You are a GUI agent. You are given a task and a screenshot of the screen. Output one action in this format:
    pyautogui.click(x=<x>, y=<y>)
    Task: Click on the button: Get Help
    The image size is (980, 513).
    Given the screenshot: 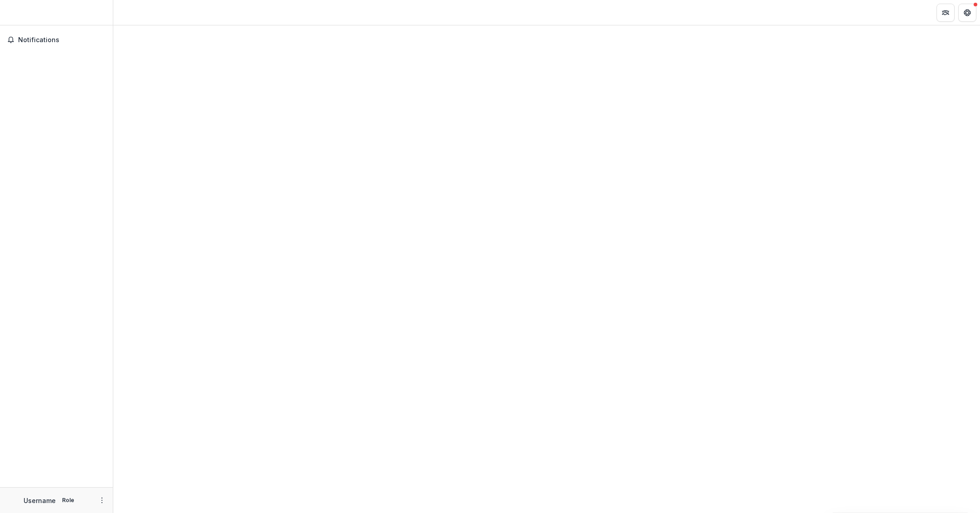 What is the action you would take?
    pyautogui.click(x=968, y=12)
    